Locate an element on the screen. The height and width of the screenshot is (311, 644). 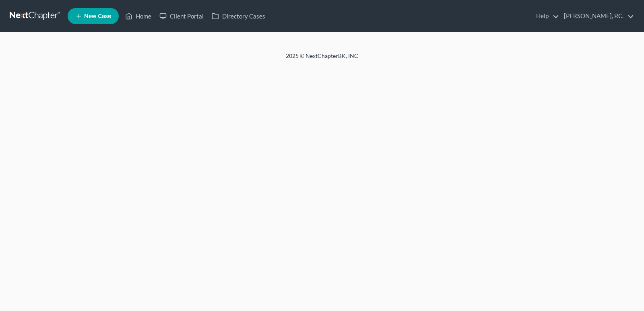
a: Help is located at coordinates (545, 16).